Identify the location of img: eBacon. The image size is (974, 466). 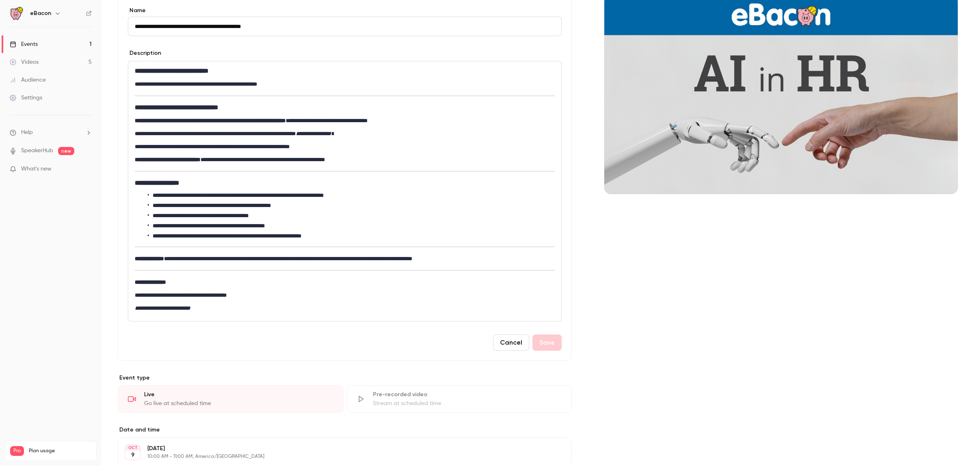
(17, 13).